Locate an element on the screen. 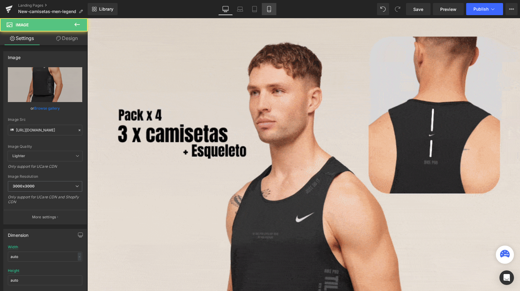 The height and width of the screenshot is (291, 520). input: Link is located at coordinates (45, 130).